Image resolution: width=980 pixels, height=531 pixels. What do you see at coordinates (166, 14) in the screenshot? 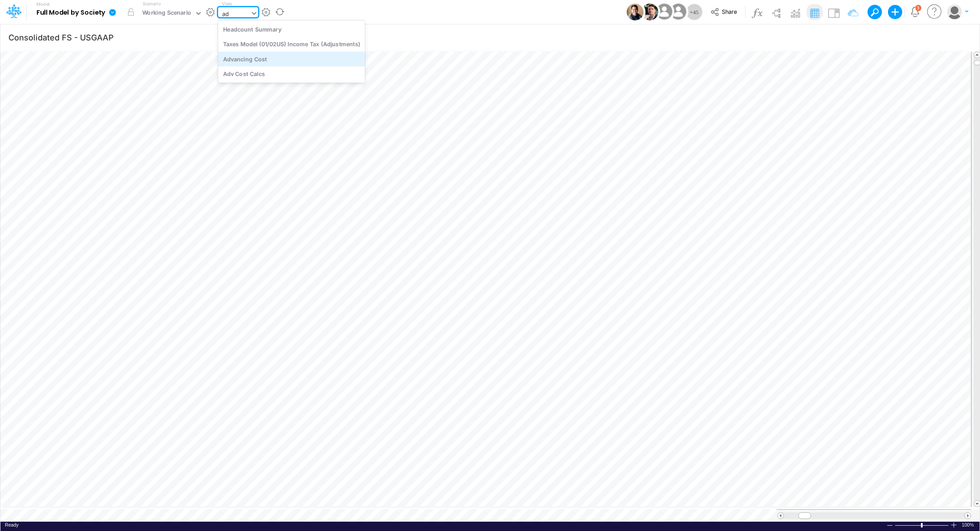
I see `div: Working Scenario` at bounding box center [166, 14].